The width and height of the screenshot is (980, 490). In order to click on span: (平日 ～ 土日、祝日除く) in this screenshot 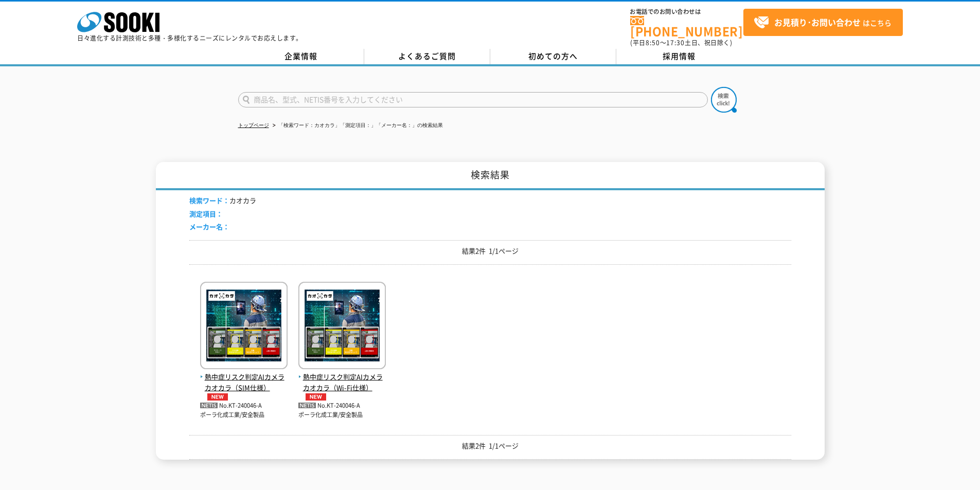, I will do `click(681, 43)`.